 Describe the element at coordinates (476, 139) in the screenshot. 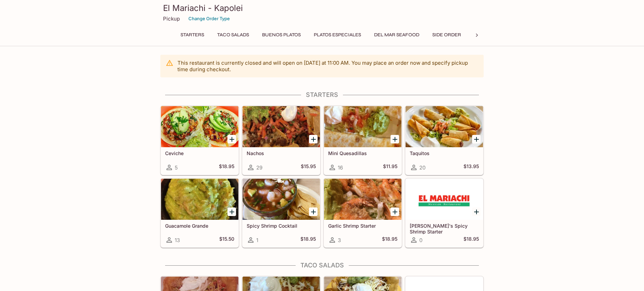

I see `button: Add Taquitos` at that location.